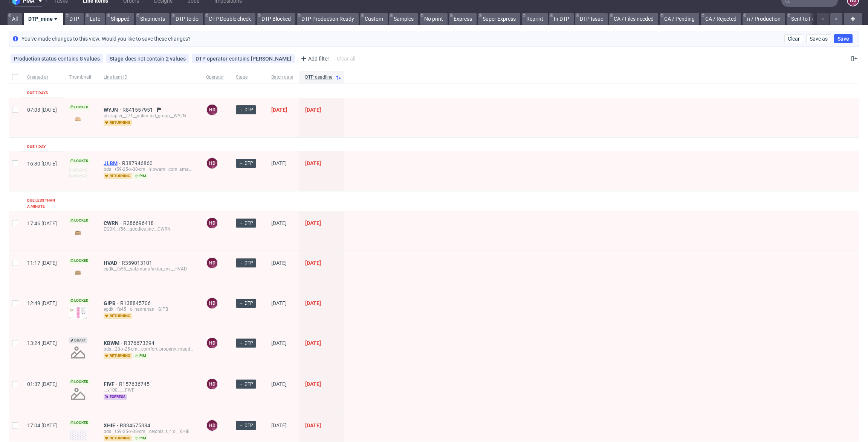 This screenshot has height=442, width=868. Describe the element at coordinates (113, 163) in the screenshot. I see `span: JLBM` at that location.